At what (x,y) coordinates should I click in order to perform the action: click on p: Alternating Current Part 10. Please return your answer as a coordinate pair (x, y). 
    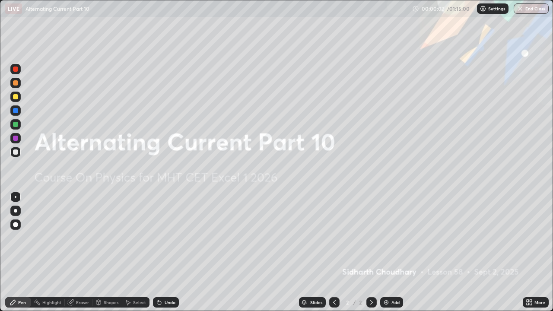
    Looking at the image, I should click on (57, 9).